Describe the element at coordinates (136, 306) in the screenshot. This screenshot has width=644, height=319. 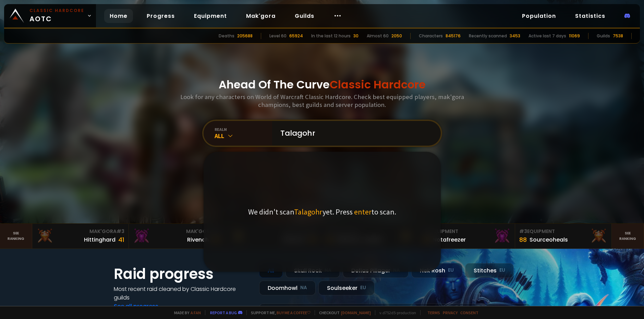
I see `a: See all progress` at that location.